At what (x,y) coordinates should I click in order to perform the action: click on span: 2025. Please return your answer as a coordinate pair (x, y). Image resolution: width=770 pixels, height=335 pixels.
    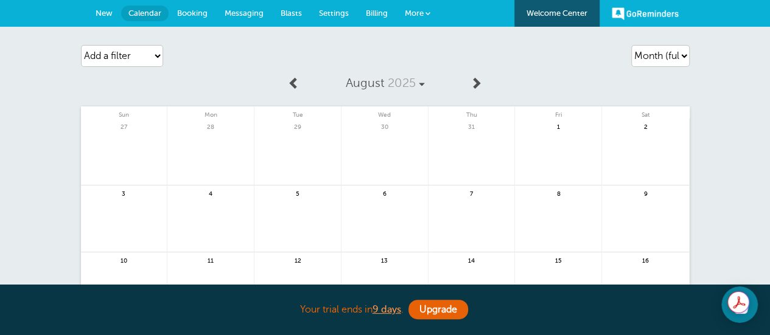
    Looking at the image, I should click on (401, 83).